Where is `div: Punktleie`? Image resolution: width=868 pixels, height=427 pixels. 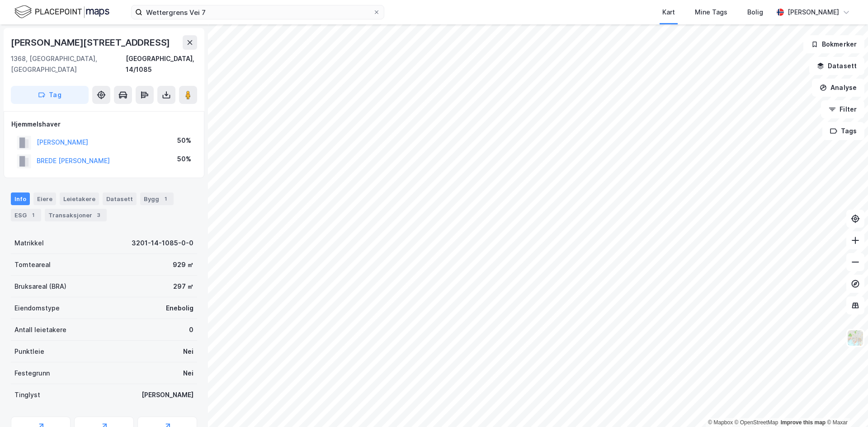 div: Punktleie is located at coordinates (29, 351).